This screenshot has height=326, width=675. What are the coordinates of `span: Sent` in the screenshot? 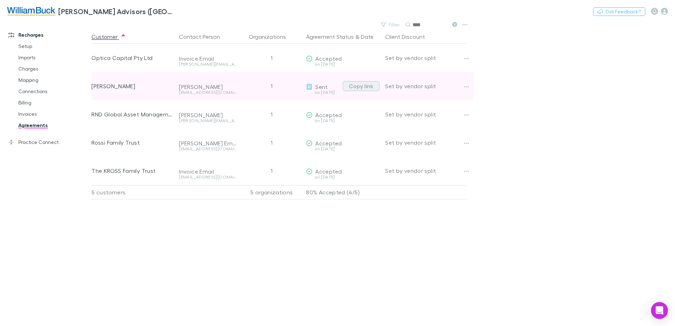 It's located at (321, 87).